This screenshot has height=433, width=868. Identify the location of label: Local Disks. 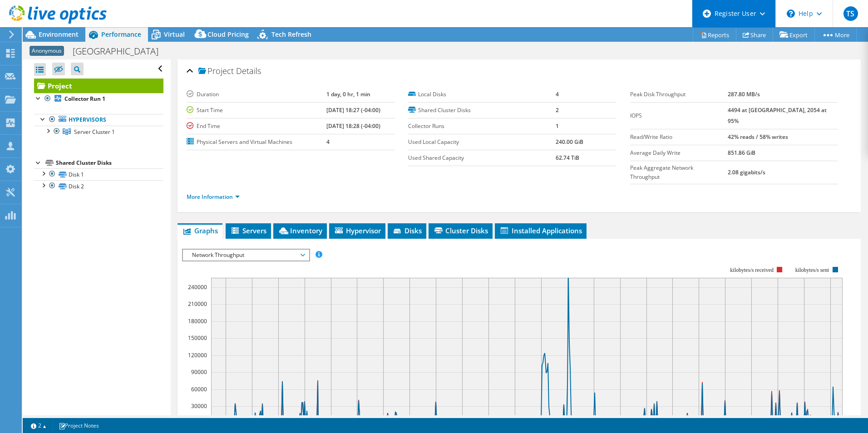
(482, 94).